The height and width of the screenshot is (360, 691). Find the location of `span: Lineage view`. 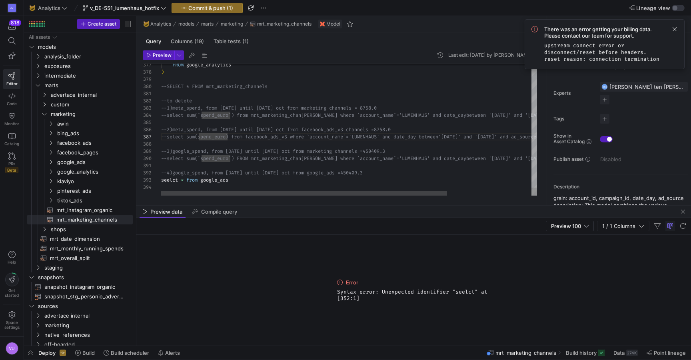

span: Lineage view is located at coordinates (653, 8).